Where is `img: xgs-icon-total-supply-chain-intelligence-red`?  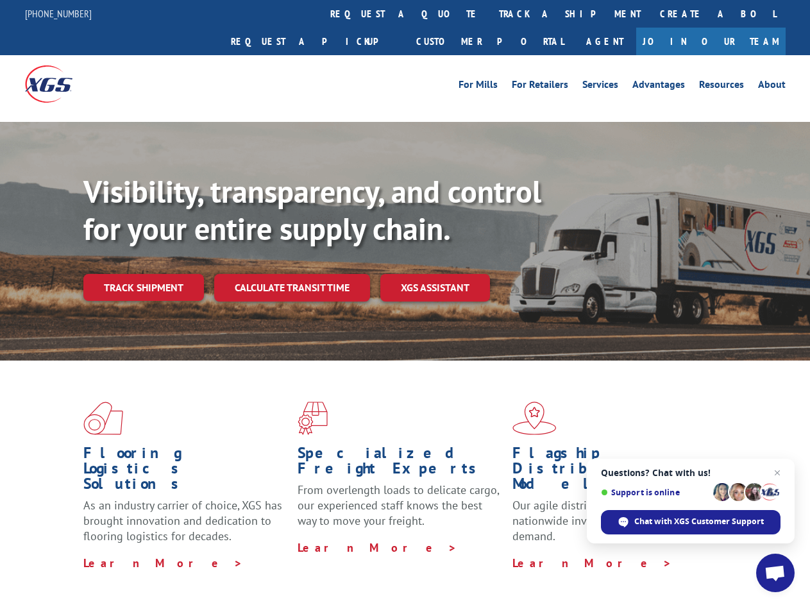
img: xgs-icon-total-supply-chain-intelligence-red is located at coordinates (103, 418).